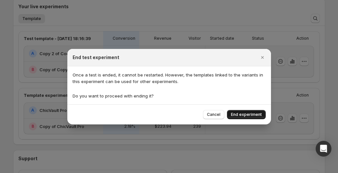 This screenshot has width=338, height=173. What do you see at coordinates (247, 115) in the screenshot?
I see `button: End experiment` at bounding box center [247, 115].